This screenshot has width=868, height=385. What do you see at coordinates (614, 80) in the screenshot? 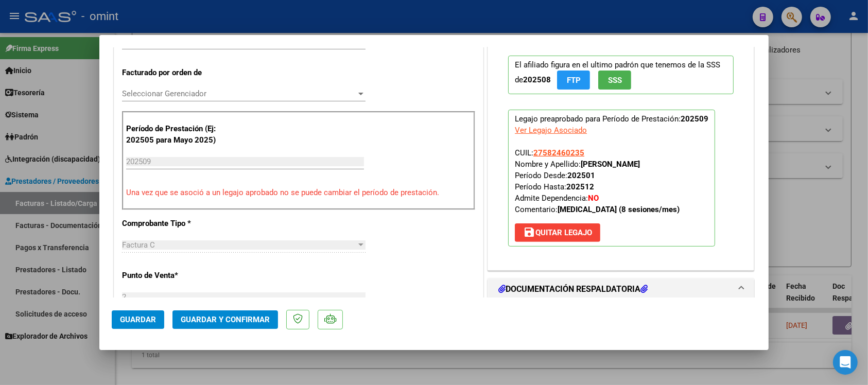
I see `button: SSS` at bounding box center [614, 80].